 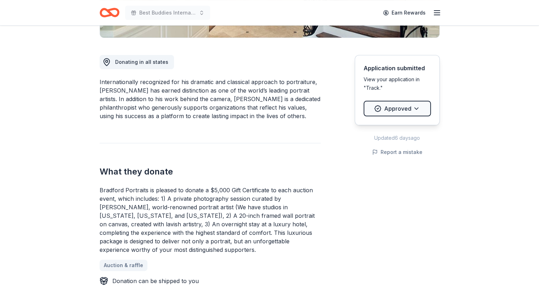 I want to click on button: Report a mistake, so click(x=397, y=152).